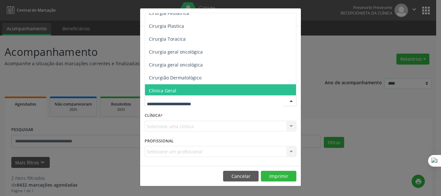 Image resolution: width=441 pixels, height=196 pixels. I want to click on span: Cirurgião Dermatológico, so click(175, 78).